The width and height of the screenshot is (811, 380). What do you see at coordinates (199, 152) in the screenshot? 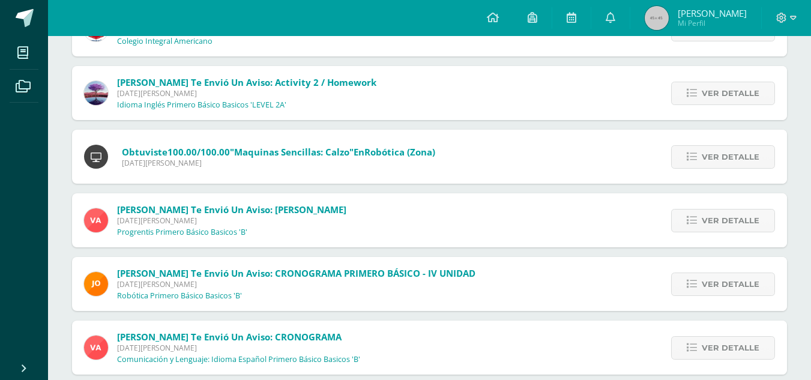
I see `span: 100.00/100.00` at bounding box center [199, 152].